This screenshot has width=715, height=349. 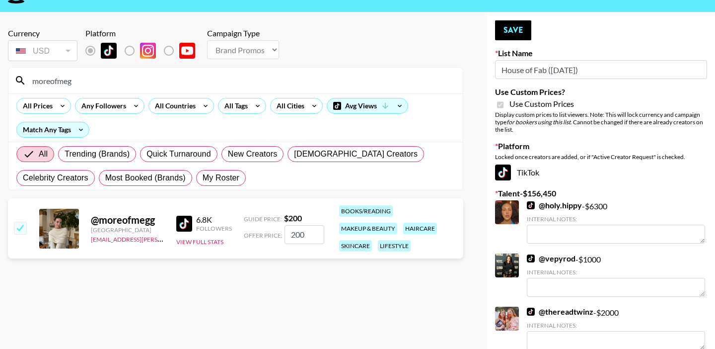 What do you see at coordinates (560, 311) in the screenshot?
I see `a: @thereadtwinz` at bounding box center [560, 311].